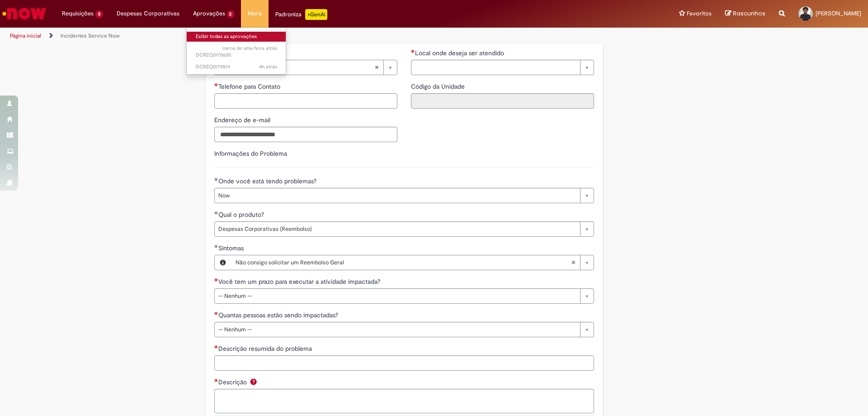  Describe the element at coordinates (699, 13) in the screenshot. I see `span: Favoritos` at that location.